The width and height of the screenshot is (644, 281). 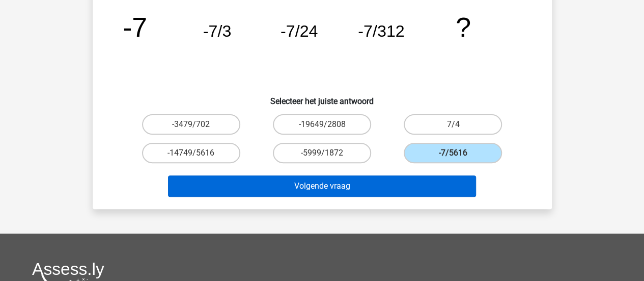 What do you see at coordinates (322, 125) in the screenshot?
I see `label: -19649/2808` at bounding box center [322, 125].